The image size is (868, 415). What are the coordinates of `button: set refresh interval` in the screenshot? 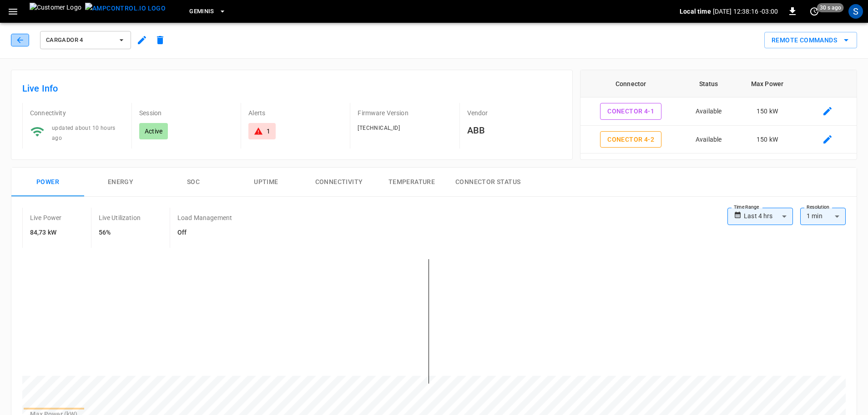 It's located at (815, 11).